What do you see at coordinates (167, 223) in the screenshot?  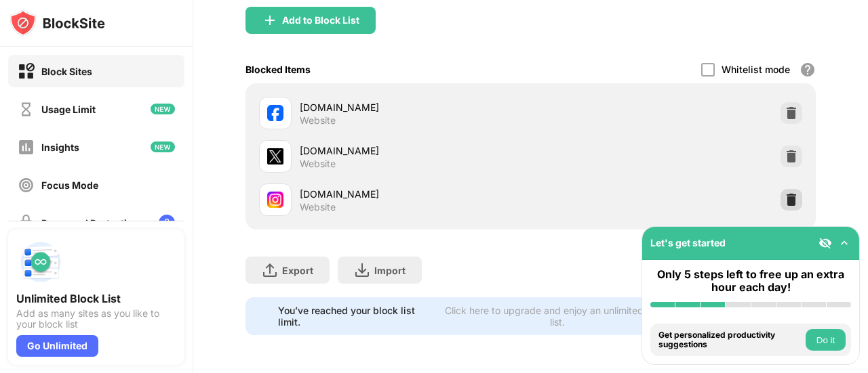 I see `img: lock-menu.svg` at bounding box center [167, 223].